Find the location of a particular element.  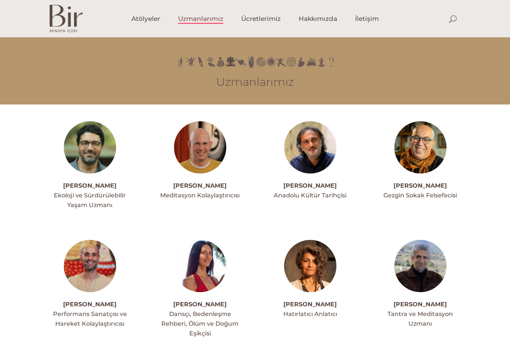

span: Ücretlerimiz is located at coordinates (261, 19).